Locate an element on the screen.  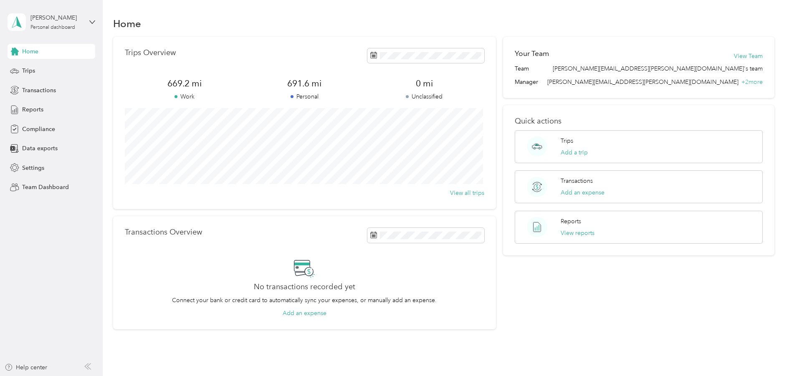
p: Personal is located at coordinates (304, 96).